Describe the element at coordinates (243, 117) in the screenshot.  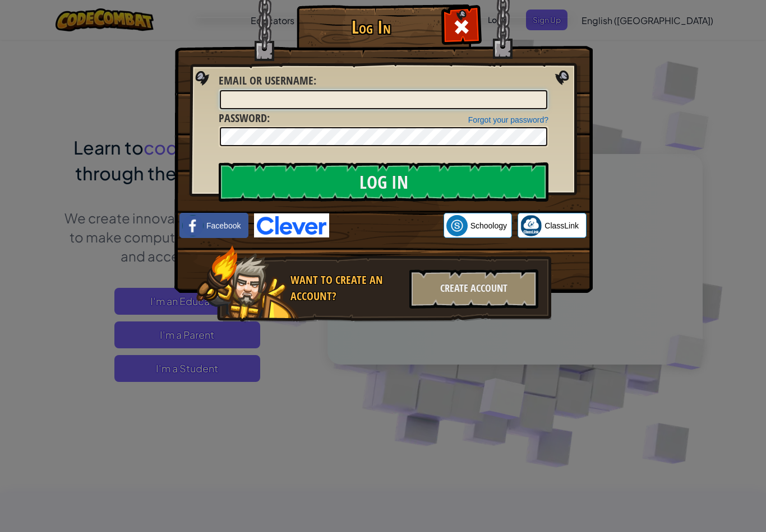
I see `span: Password` at that location.